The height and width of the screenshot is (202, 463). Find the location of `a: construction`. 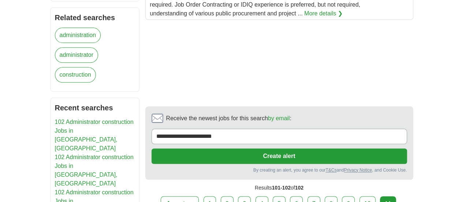

a: construction is located at coordinates (75, 75).